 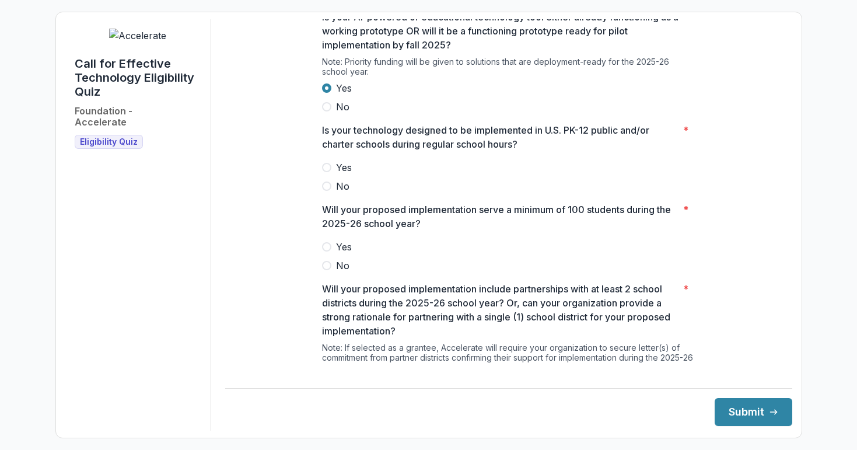 I want to click on img: Accelerate, so click(x=138, y=36).